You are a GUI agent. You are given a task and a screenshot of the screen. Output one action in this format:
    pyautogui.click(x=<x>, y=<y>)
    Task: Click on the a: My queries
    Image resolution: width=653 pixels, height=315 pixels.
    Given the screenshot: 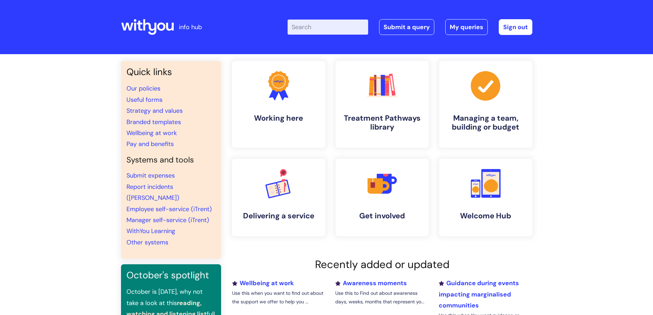 What is the action you would take?
    pyautogui.click(x=467, y=27)
    